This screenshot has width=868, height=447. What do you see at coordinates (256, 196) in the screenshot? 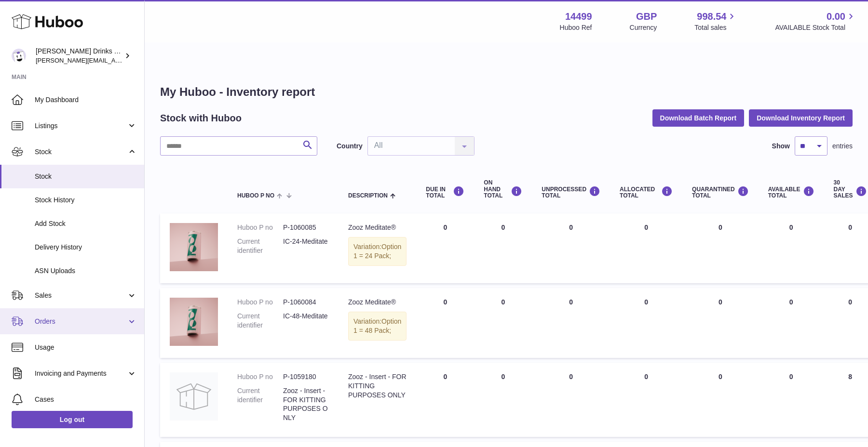
I see `span: Huboo P no` at bounding box center [256, 196].